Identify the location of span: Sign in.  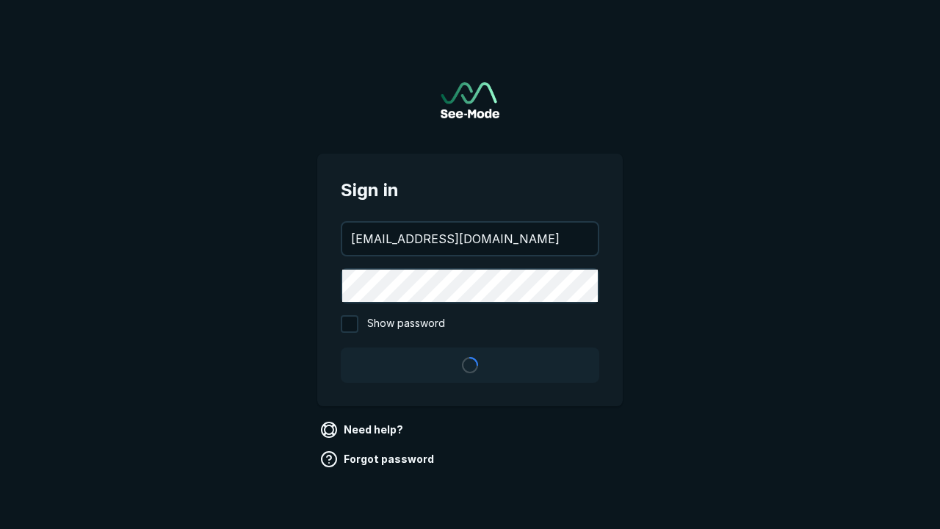
(470, 190).